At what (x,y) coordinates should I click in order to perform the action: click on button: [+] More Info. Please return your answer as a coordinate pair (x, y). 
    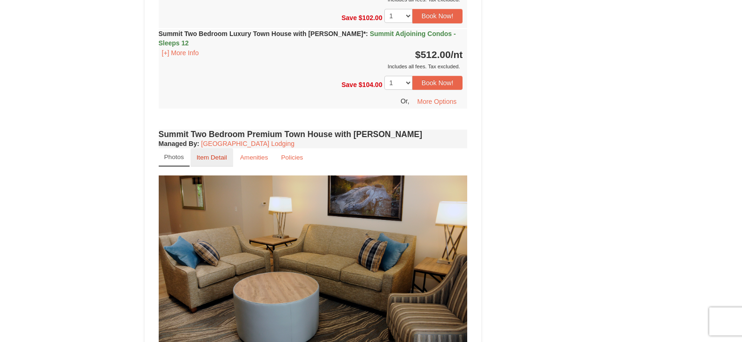
    Looking at the image, I should click on (180, 53).